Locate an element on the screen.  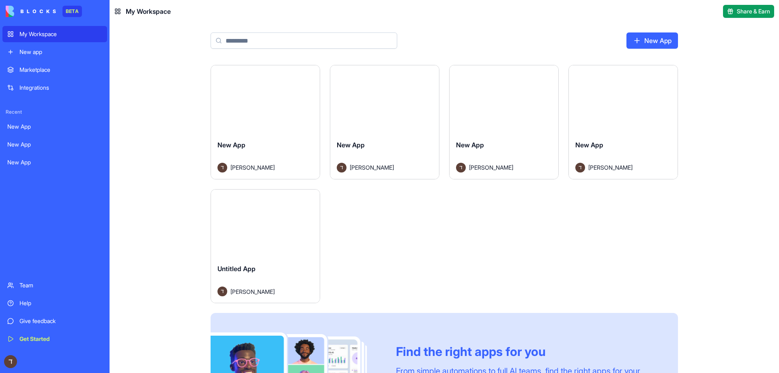
a: Team is located at coordinates (55, 285).